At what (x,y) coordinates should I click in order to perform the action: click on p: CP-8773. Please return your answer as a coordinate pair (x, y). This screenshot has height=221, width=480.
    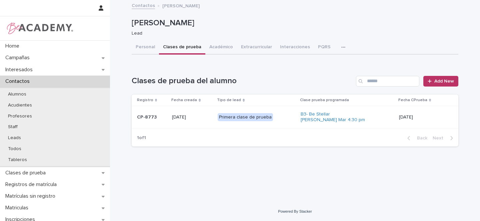
    Looking at the image, I should click on (152, 117).